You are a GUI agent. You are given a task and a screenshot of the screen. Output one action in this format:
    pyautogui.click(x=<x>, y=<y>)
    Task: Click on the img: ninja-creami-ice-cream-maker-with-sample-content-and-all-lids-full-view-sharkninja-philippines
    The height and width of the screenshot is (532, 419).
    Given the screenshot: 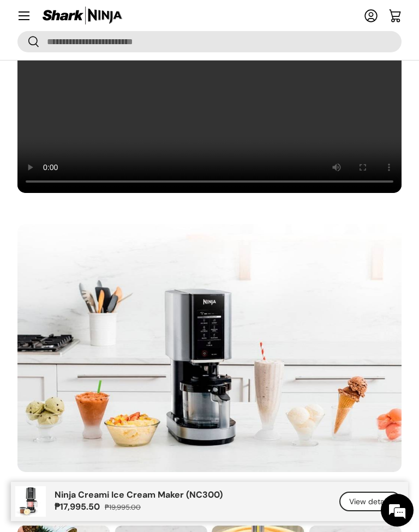 What is the action you would take?
    pyautogui.click(x=30, y=501)
    